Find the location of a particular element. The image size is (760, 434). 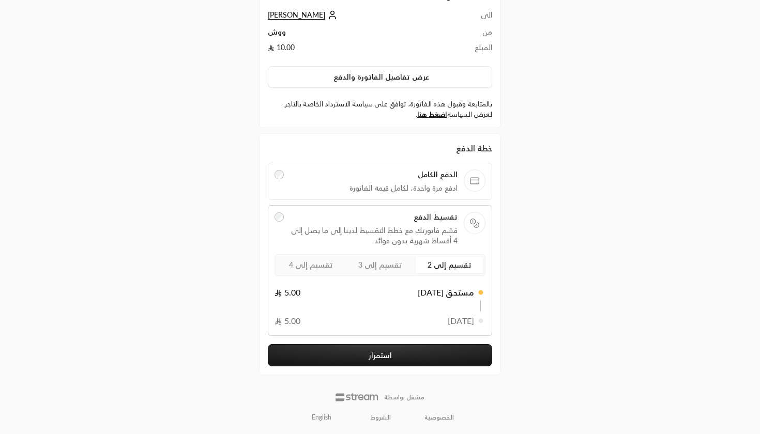

span: تقسيم إلى 3 is located at coordinates (380, 265).